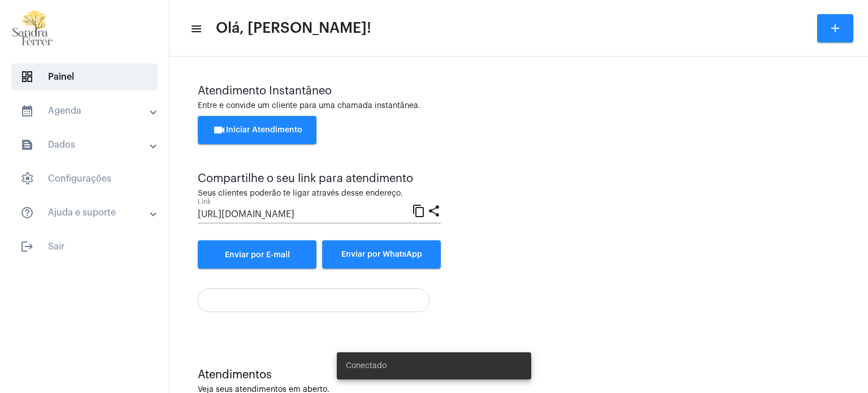  What do you see at coordinates (84, 178) in the screenshot?
I see `span: Configurações` at bounding box center [84, 178].